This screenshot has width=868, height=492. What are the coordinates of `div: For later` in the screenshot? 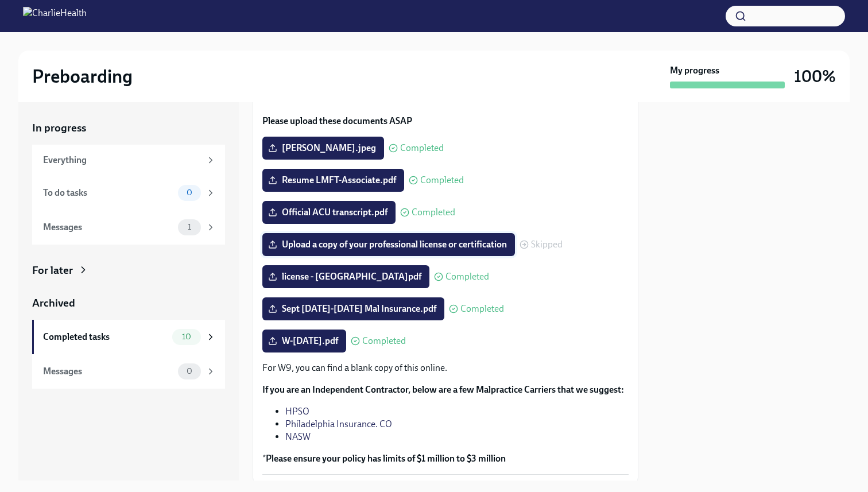 It's located at (52, 270).